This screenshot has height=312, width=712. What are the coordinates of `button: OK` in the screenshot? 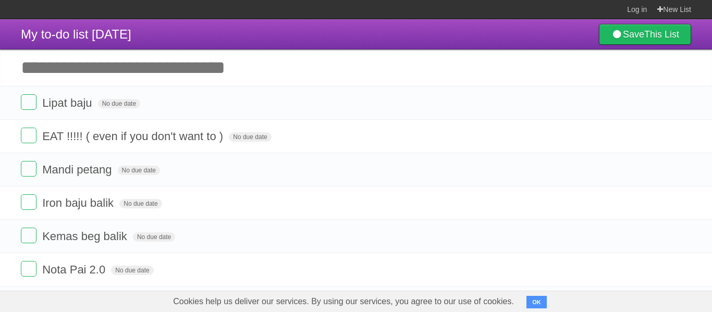 It's located at (536, 302).